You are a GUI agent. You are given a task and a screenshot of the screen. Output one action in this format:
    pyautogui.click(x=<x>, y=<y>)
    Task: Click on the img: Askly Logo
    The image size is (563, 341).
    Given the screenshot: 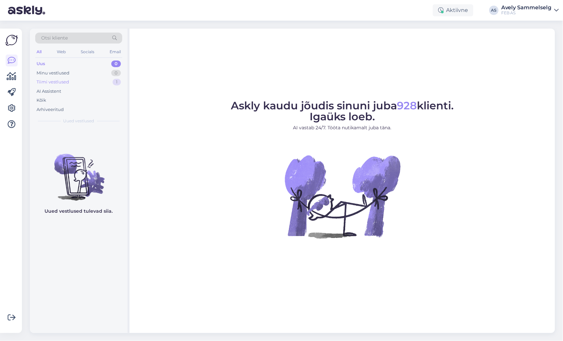 What is the action you would take?
    pyautogui.click(x=12, y=40)
    